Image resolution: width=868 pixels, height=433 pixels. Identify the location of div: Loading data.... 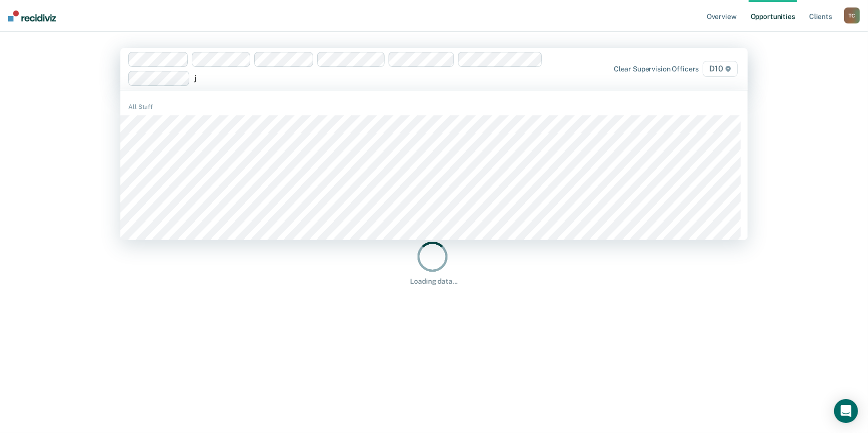
(434, 281).